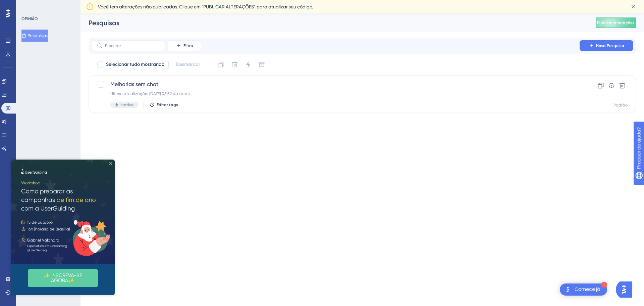  I want to click on font: Precisar de ajuda?, so click(37, 6).